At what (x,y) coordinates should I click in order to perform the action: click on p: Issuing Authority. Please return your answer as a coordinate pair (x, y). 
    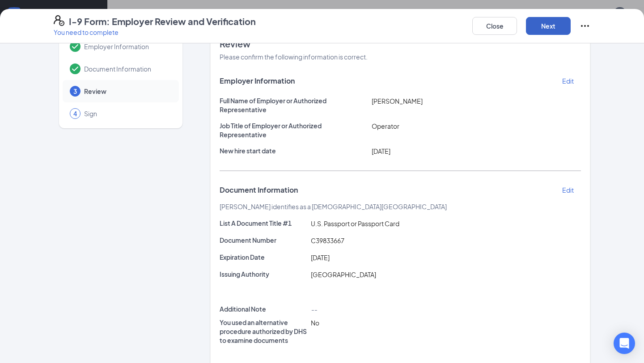
    Looking at the image, I should click on (263, 274).